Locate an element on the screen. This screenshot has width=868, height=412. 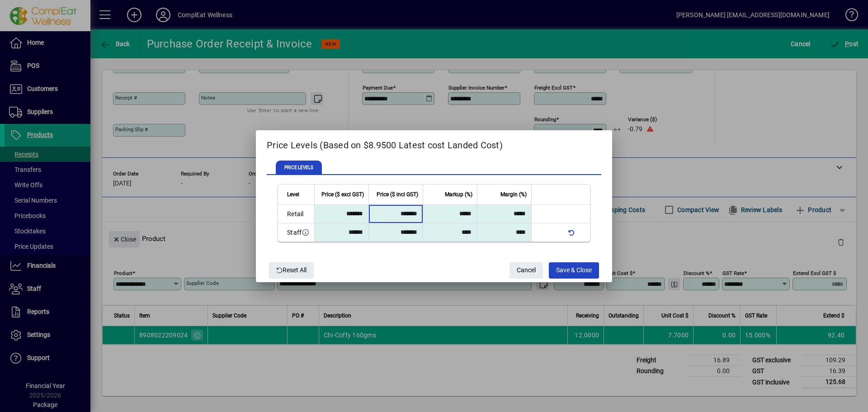
span: PRICE LEVELS is located at coordinates (299, 167).